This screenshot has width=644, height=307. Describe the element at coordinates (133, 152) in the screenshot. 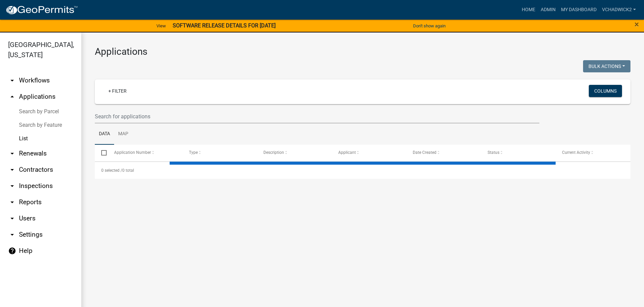

I see `span: Application Number` at that location.